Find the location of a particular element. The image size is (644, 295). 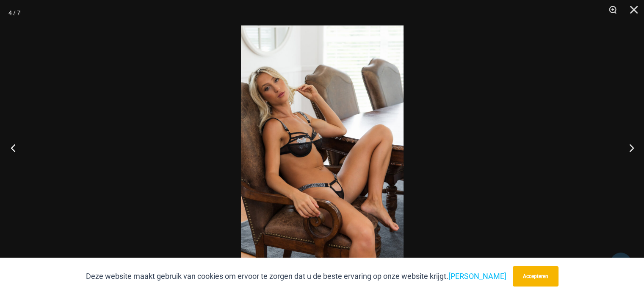

button: Accepteren is located at coordinates (536, 276).